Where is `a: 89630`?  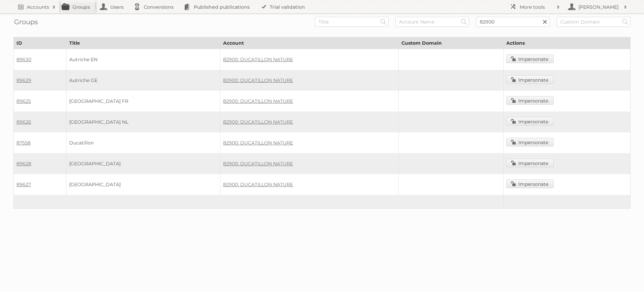
a: 89630 is located at coordinates (24, 59).